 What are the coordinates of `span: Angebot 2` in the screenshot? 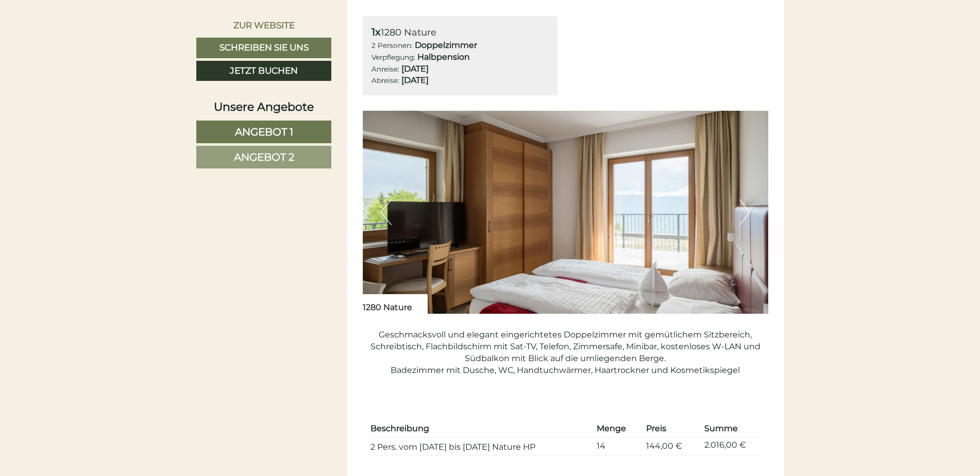 It's located at (263, 157).